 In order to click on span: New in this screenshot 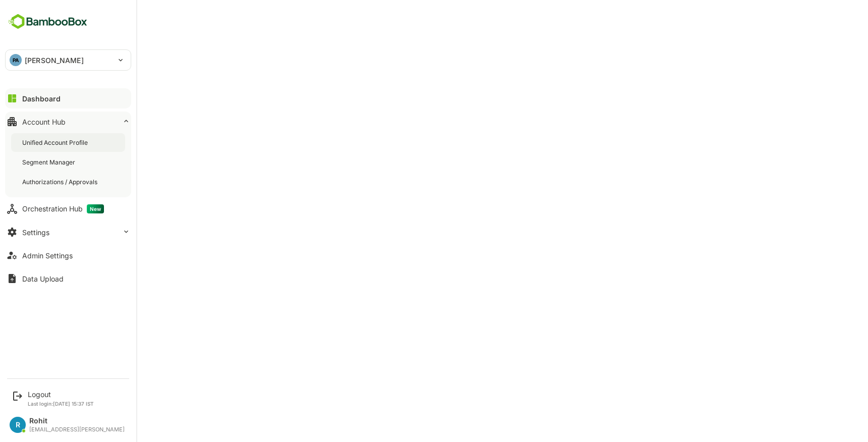, I will do `click(96, 209)`.